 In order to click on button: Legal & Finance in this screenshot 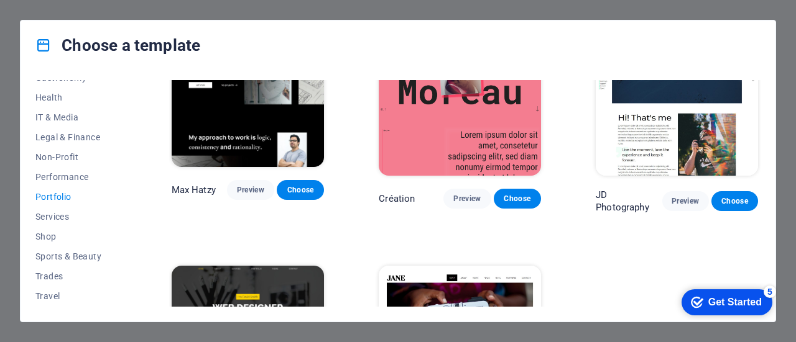, I will do `click(76, 137)`.